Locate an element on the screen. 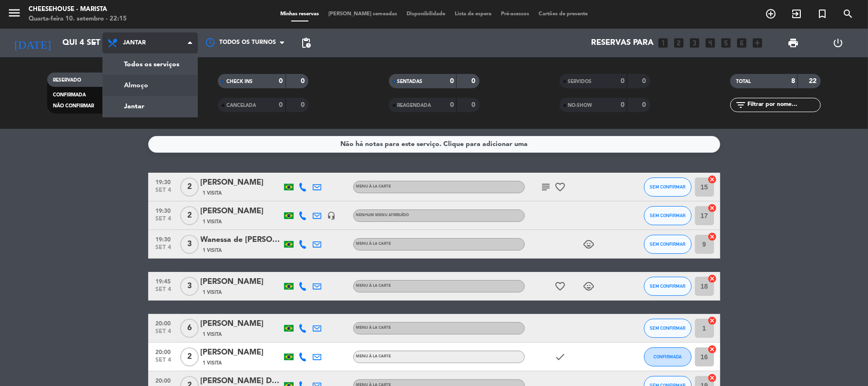 This screenshot has height=386, width=868. a: Almoço is located at coordinates (150, 86).